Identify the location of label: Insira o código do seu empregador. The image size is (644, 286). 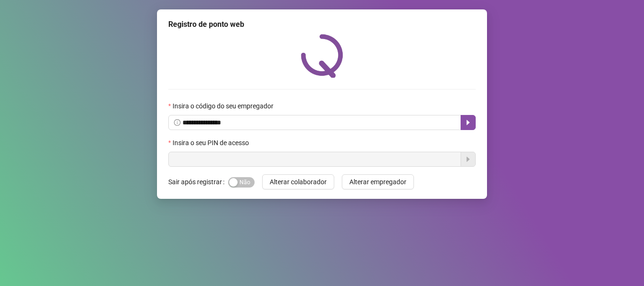
(224, 106).